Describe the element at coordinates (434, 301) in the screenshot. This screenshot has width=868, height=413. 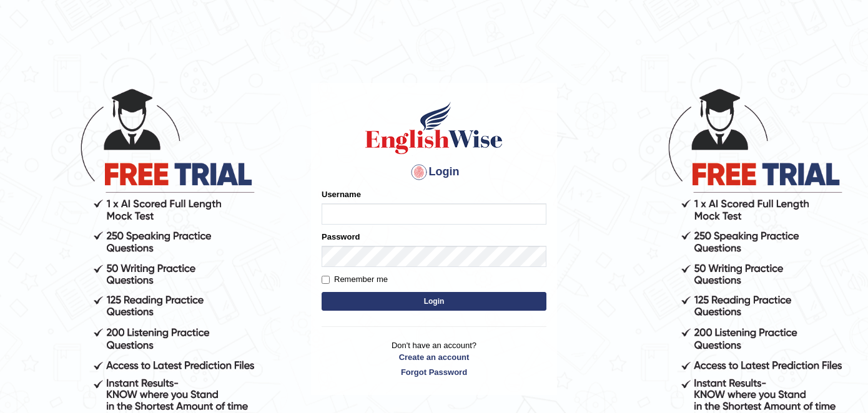
I see `button: Login` at that location.